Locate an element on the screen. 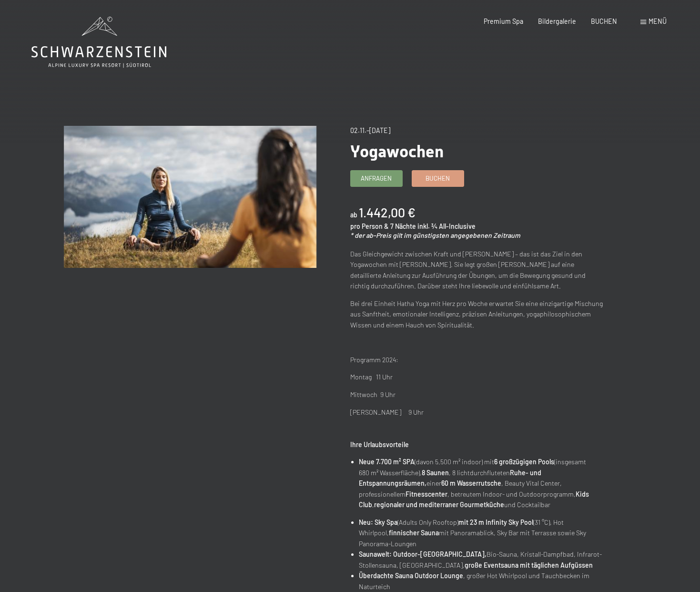  strong: Ihre Urlaubsvorteile is located at coordinates (379, 444).